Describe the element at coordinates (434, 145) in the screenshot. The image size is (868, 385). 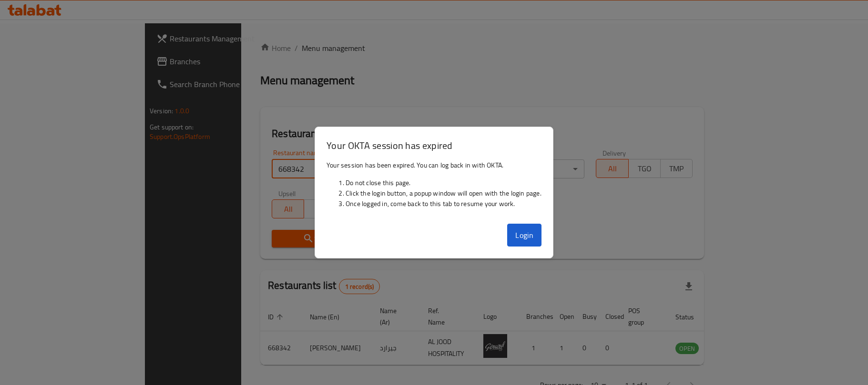
I see `h3: Your OKTA session has expired` at that location.